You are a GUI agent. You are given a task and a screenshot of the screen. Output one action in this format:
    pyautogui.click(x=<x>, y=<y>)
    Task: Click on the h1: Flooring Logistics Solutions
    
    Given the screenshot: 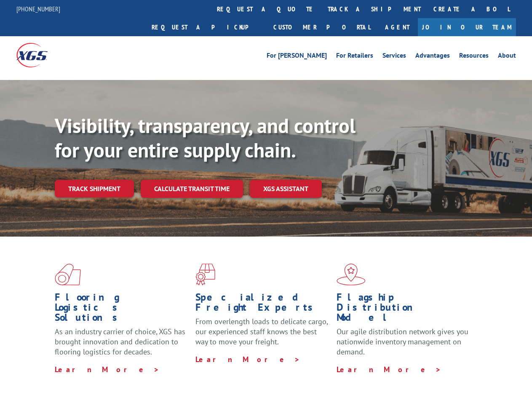 What is the action you would take?
    pyautogui.click(x=122, y=309)
    